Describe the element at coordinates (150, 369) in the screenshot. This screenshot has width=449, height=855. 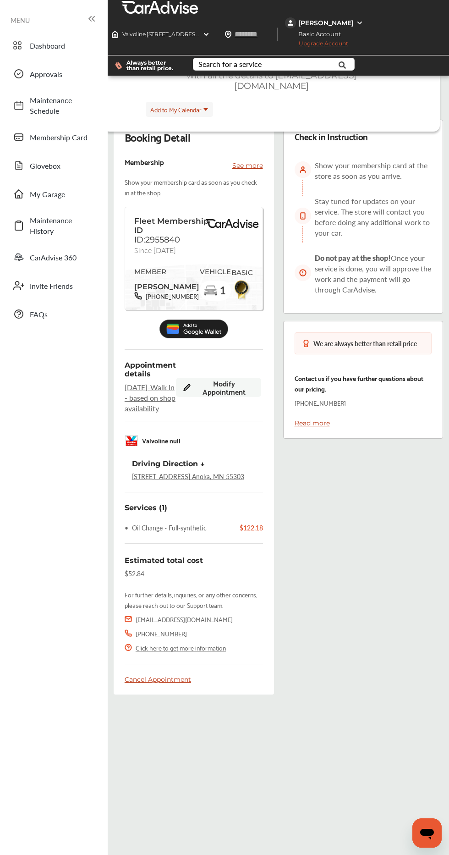
I see `span: Appointment details` at that location.